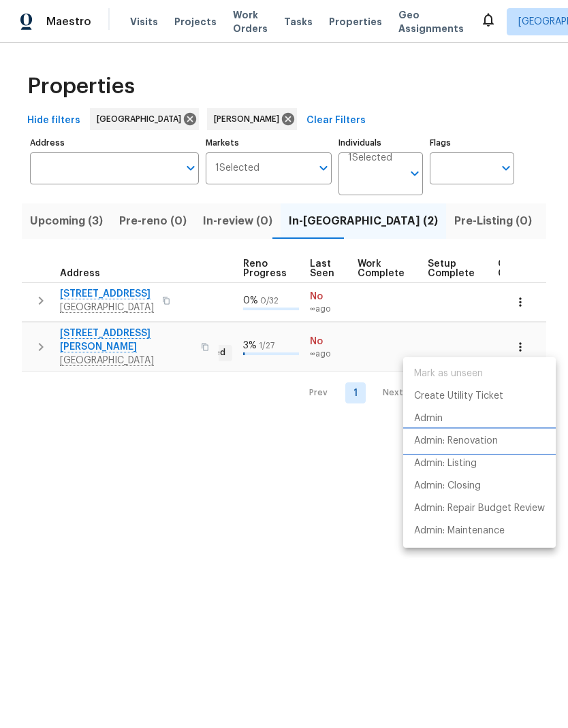  What do you see at coordinates (445, 463) in the screenshot?
I see `p: Admin: Listing` at bounding box center [445, 463].